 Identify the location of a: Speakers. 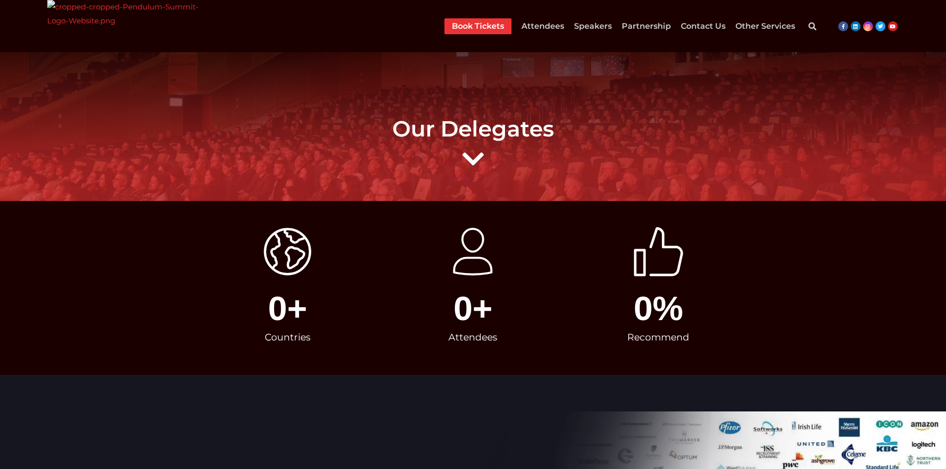
(593, 26).